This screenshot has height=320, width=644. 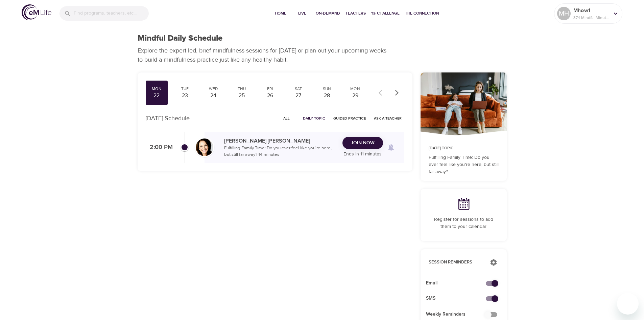 What do you see at coordinates (387, 119) in the screenshot?
I see `button: Ask a Teacher` at bounding box center [387, 119].